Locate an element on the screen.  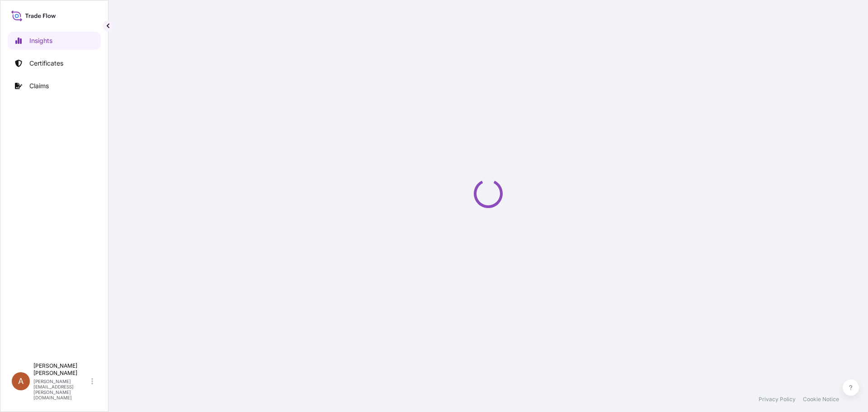
p: Cookie Notice is located at coordinates (821, 399).